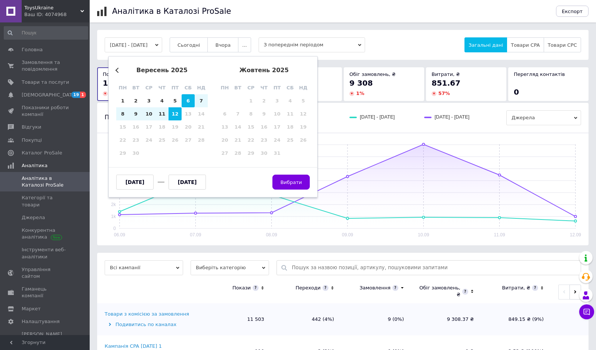 The width and height of the screenshot is (596, 350). I want to click on span: Джерела, so click(543, 118).